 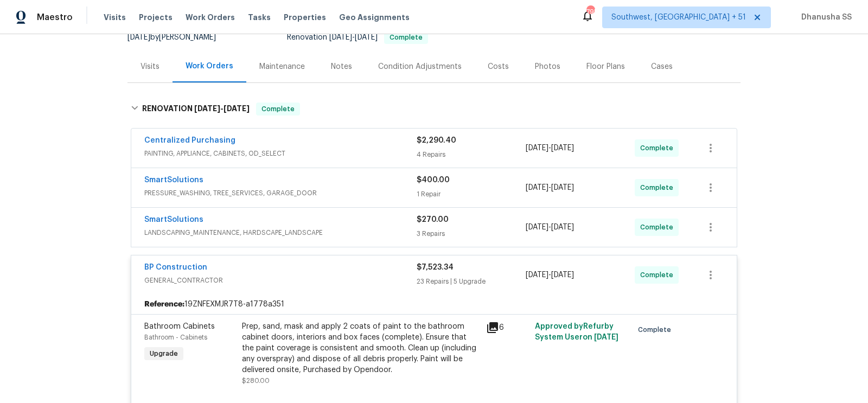 I want to click on span: $2,290.40, so click(x=436, y=141).